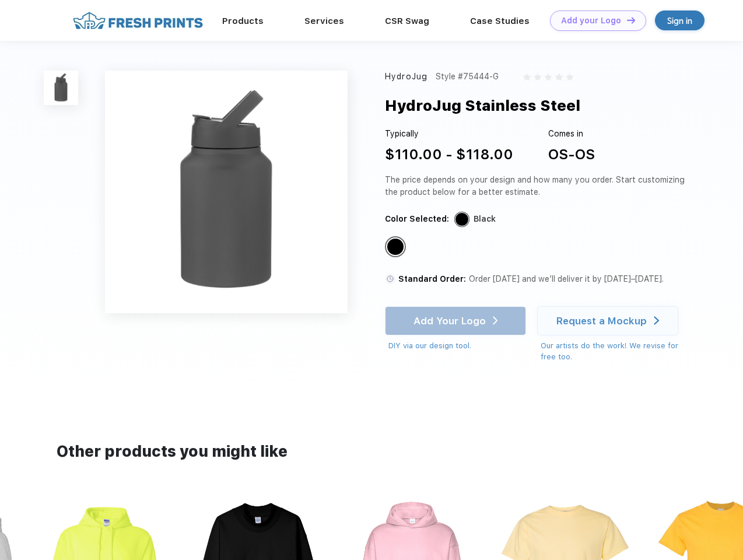 The height and width of the screenshot is (560, 743). I want to click on div: Other products you might like, so click(371, 452).